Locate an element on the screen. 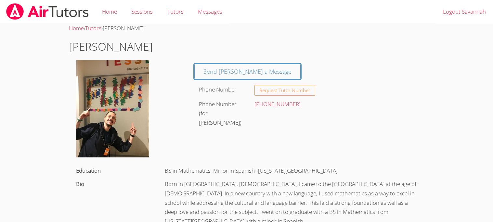 This screenshot has height=222, width=493. label: Bio is located at coordinates (80, 184).